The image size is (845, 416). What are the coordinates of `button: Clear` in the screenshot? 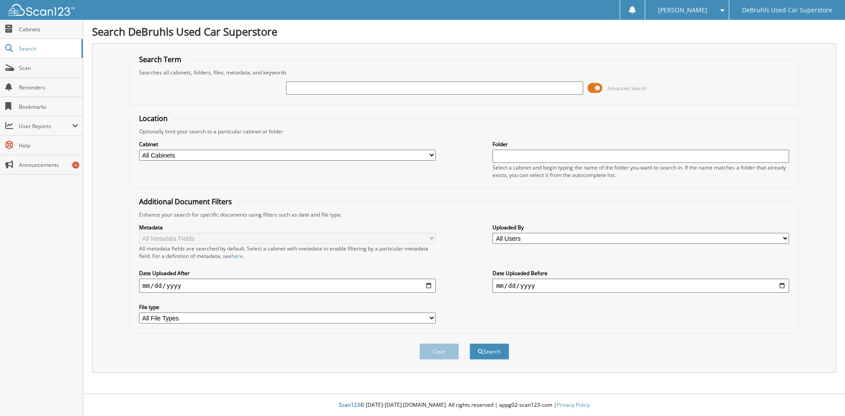 It's located at (439, 351).